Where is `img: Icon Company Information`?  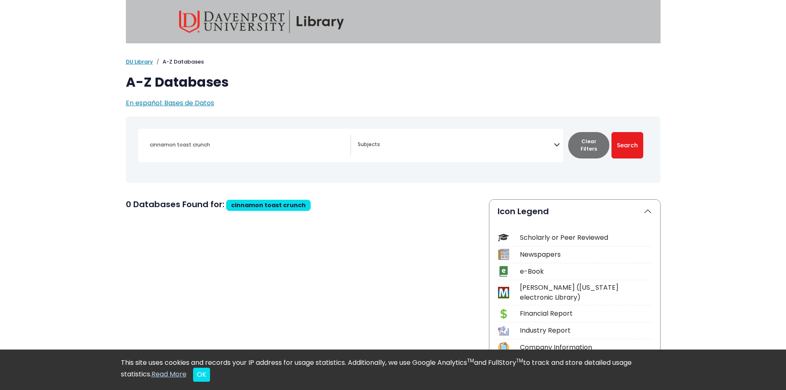
img: Icon Company Information is located at coordinates (504, 348).